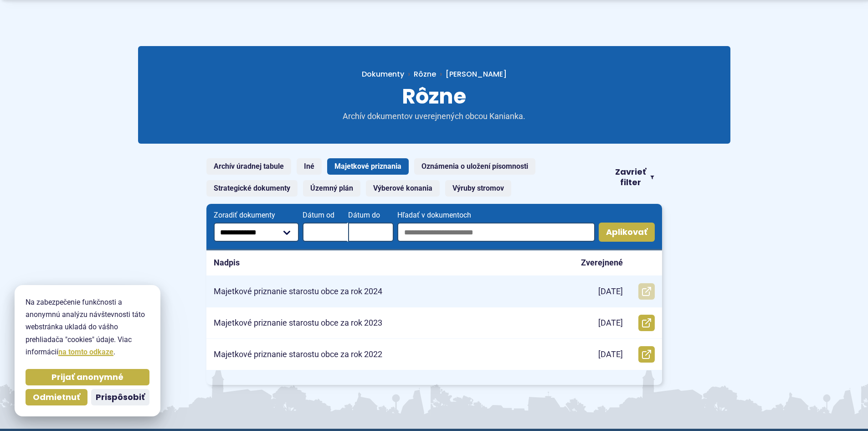 The height and width of the screenshot is (431, 868). I want to click on button: Aplikovať, so click(627, 232).